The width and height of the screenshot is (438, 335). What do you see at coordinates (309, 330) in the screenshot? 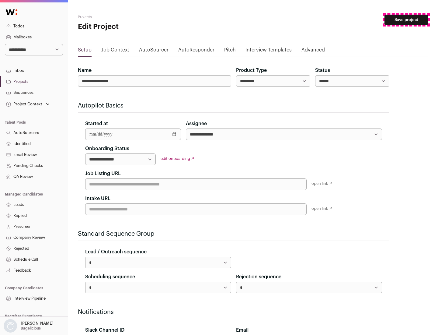
I see `div: Email` at bounding box center [309, 330].